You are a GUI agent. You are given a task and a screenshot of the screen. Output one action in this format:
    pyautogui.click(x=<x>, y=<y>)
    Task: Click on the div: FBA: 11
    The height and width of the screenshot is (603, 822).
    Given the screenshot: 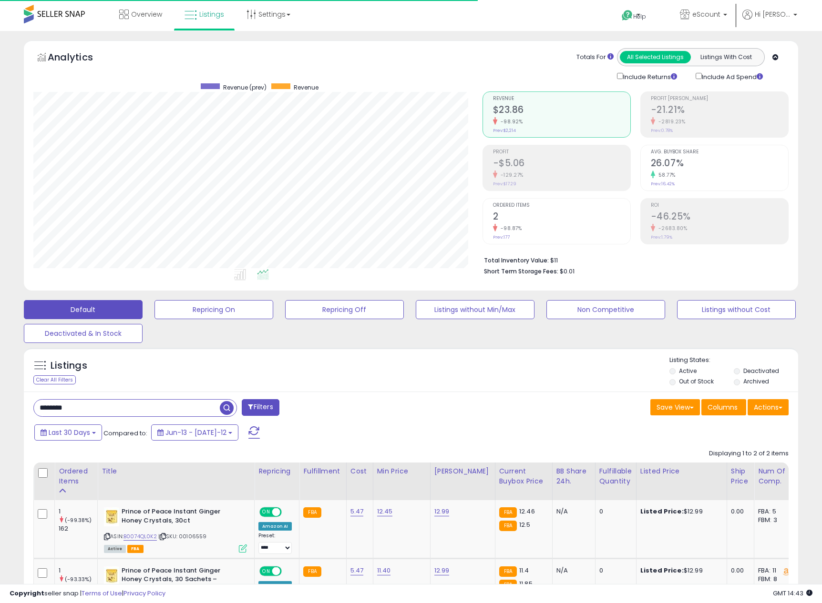 What is the action you would take?
    pyautogui.click(x=773, y=571)
    